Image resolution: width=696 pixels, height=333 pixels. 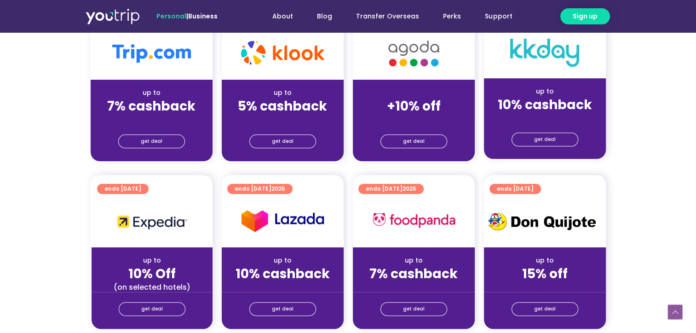 I want to click on a: Sign up, so click(x=585, y=16).